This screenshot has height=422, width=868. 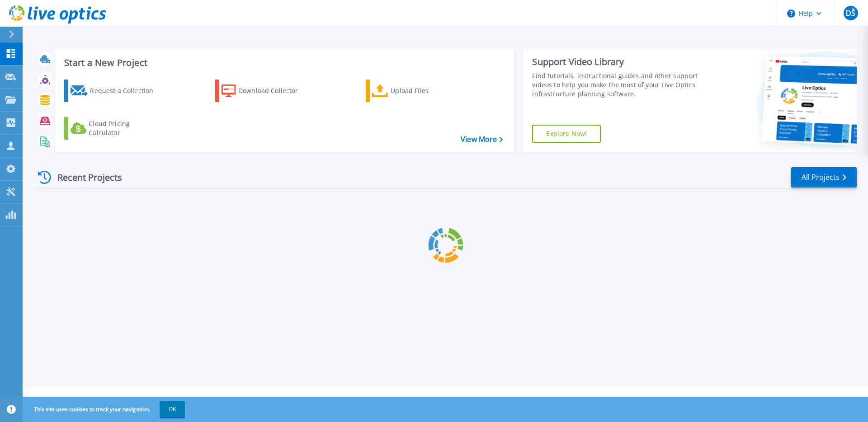 I want to click on div: Find tutorials, instructional guides and other support videos to help you make the most of your L..., so click(x=618, y=85).